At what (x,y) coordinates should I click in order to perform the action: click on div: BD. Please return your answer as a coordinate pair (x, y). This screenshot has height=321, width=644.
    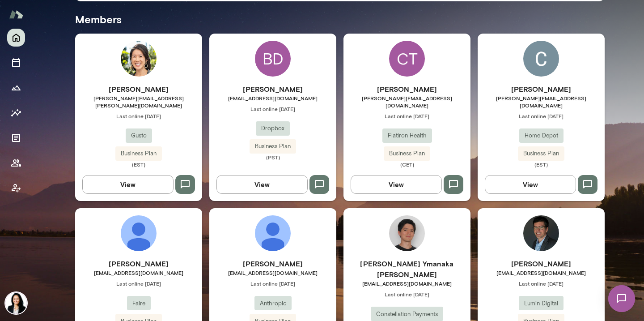
    Looking at the image, I should click on (273, 59).